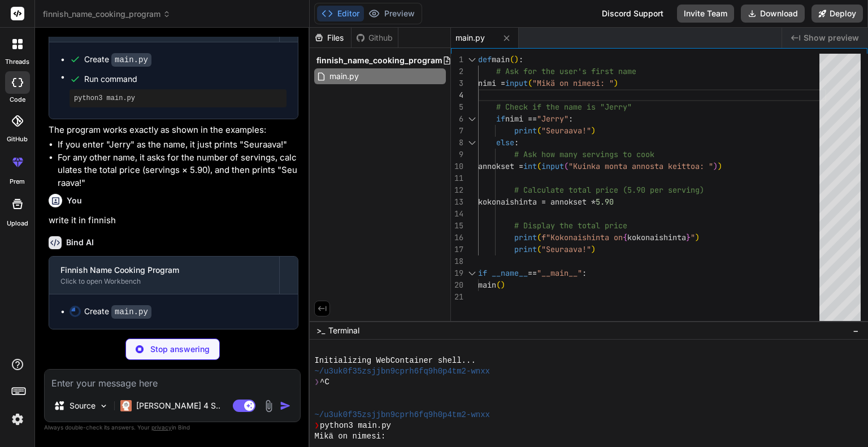 This screenshot has height=447, width=868. What do you see at coordinates (178, 170) in the screenshot?
I see `li: For any other name, it asks for the number of servings, calculates the total price (servings × 5....` at bounding box center [178, 170].